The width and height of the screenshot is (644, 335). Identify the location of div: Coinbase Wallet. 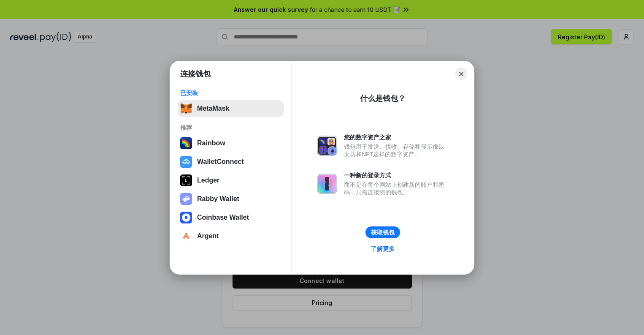
(223, 217).